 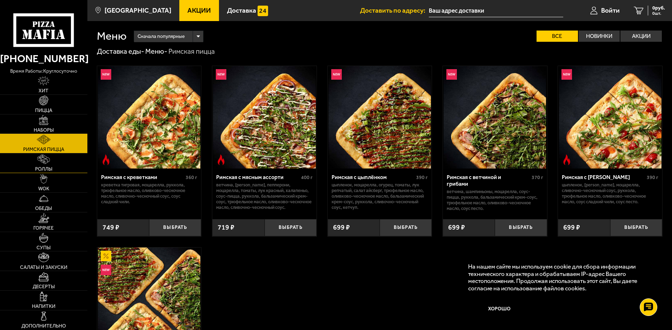 What do you see at coordinates (44, 307) in the screenshot?
I see `span: Напитки` at bounding box center [44, 307].